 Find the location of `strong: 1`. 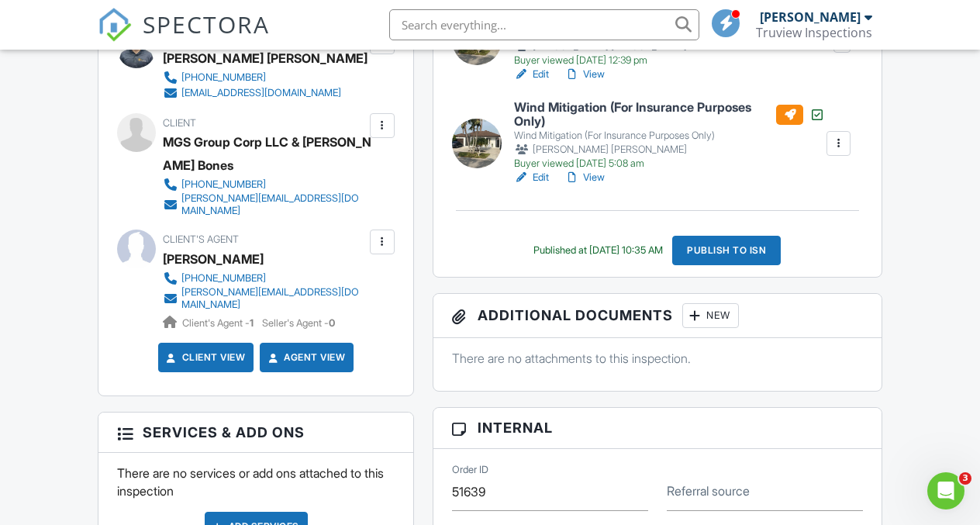

strong: 1 is located at coordinates (251, 323).